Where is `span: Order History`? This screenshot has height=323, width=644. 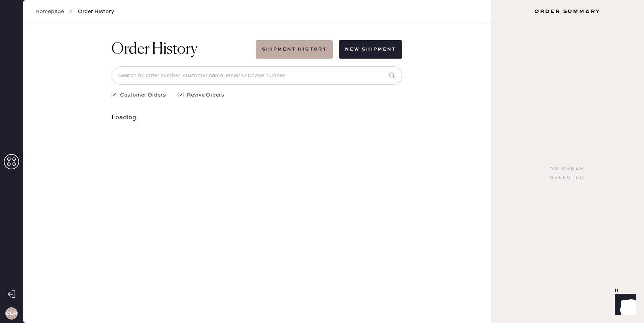
span: Order History is located at coordinates (96, 11).